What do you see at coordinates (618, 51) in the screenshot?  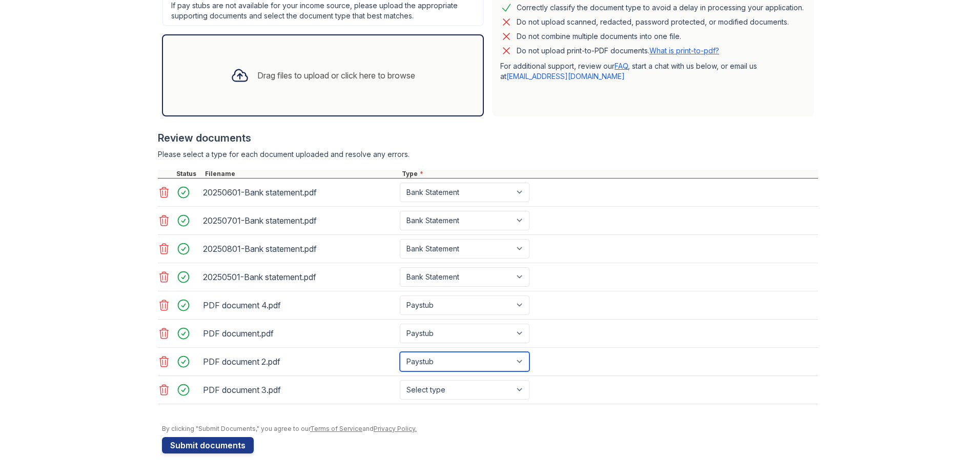 I see `p: Do not upload print-to-PDF documents.` at bounding box center [618, 51].